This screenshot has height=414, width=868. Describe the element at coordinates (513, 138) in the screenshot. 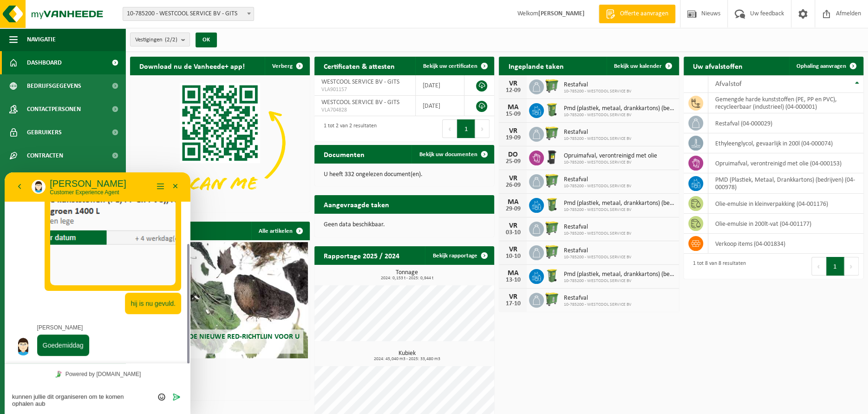

I see `div: 19-09` at that location.